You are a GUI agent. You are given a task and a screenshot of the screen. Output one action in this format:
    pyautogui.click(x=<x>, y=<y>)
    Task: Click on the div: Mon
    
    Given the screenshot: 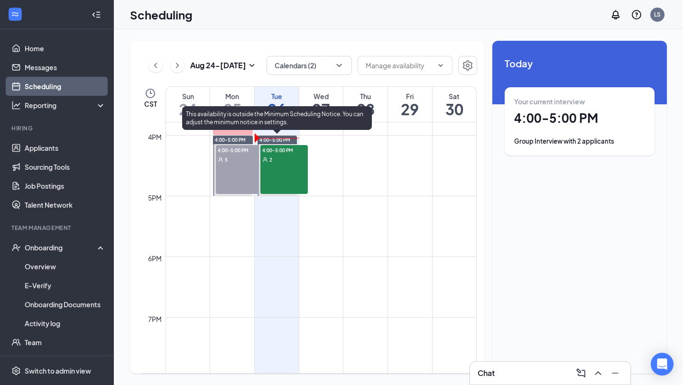 What is the action you would take?
    pyautogui.click(x=232, y=96)
    